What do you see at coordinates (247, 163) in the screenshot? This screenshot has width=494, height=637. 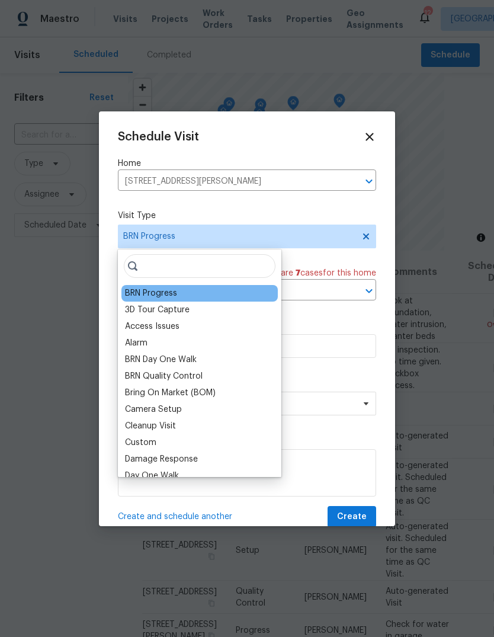 I see `label: Home` at bounding box center [247, 163].